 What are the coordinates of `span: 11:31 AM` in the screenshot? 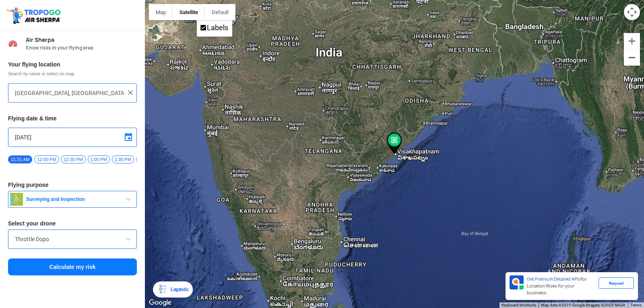 It's located at (20, 159).